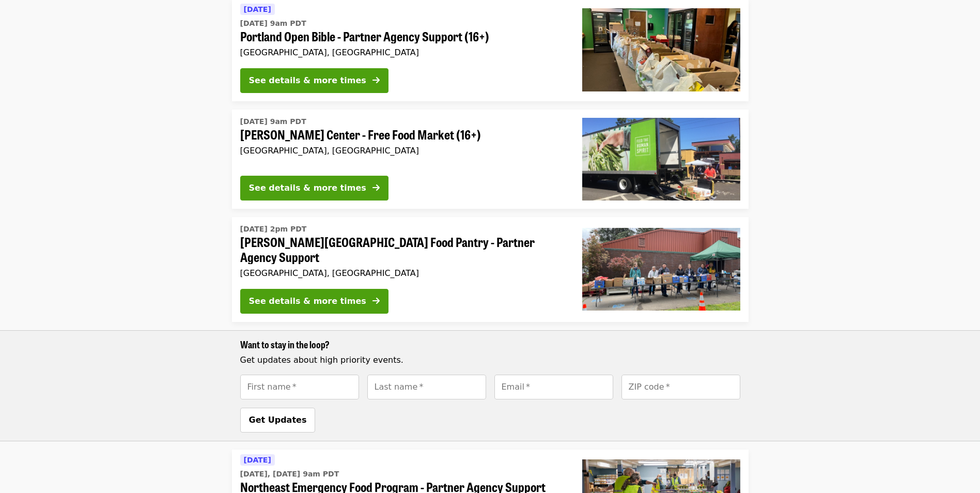 Image resolution: width=980 pixels, height=493 pixels. Describe the element at coordinates (662, 270) in the screenshot. I see `img: Kelly Elementary School Food Pantry - Partner Agency Support organized by Oregon Food Bank` at that location.